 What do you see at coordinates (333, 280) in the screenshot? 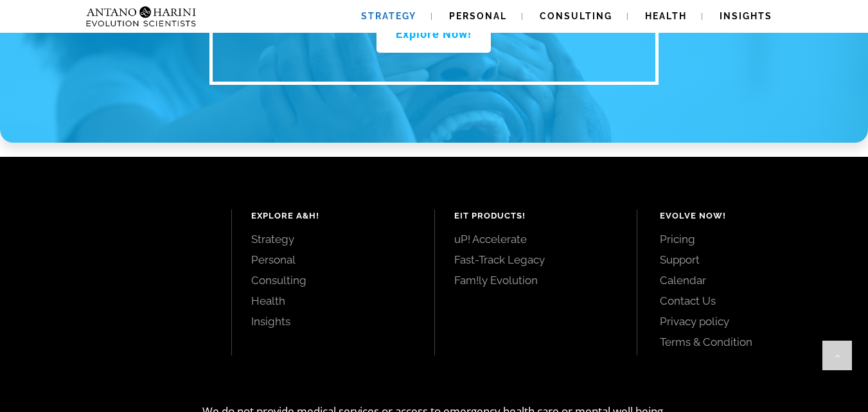
I see `a: Consulting` at bounding box center [333, 280].